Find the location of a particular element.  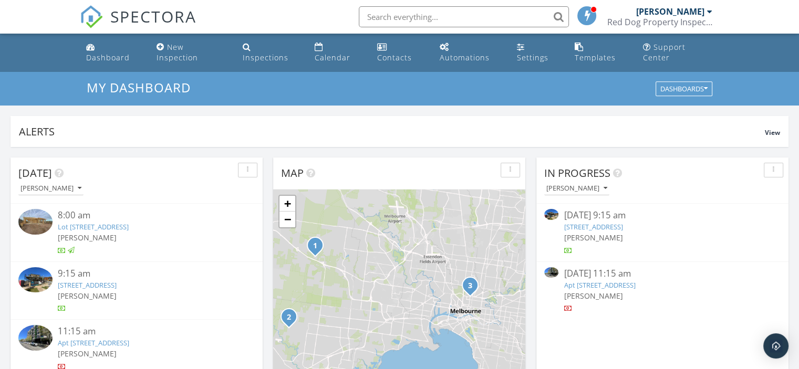

a: Contacts is located at coordinates (400, 53).